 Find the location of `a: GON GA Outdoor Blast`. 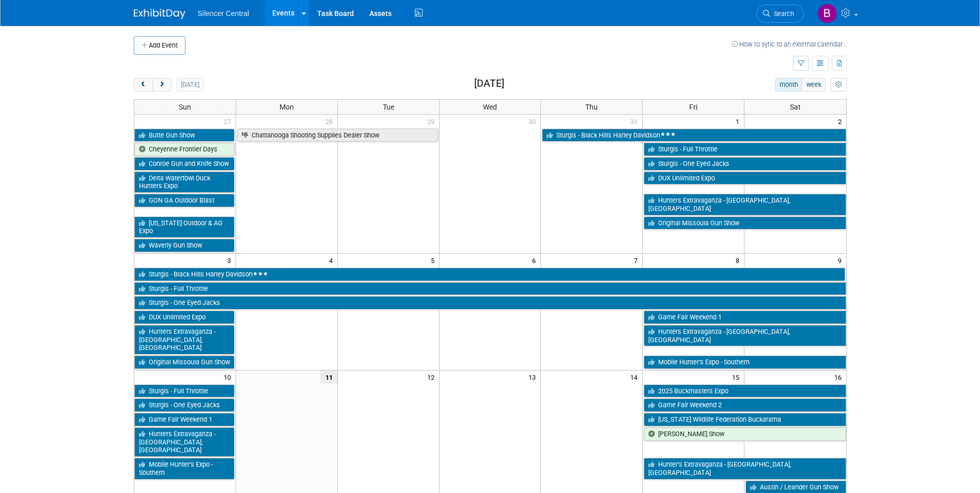

a: GON GA Outdoor Blast is located at coordinates (184, 200).